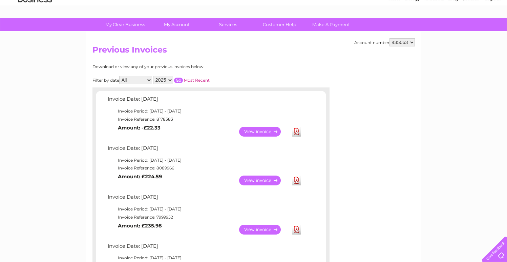 Image resolution: width=507 pixels, height=262 pixels. Describe the element at coordinates (228, 24) in the screenshot. I see `a: Services` at that location.